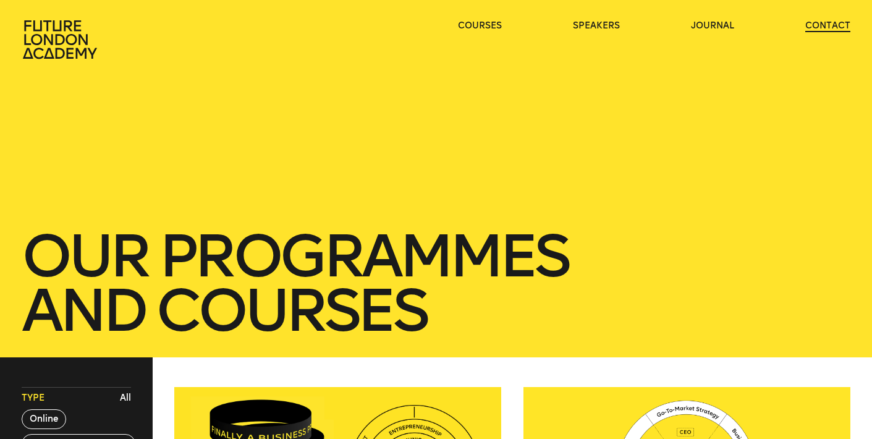 The width and height of the screenshot is (872, 439). Describe the element at coordinates (44, 419) in the screenshot. I see `button: Online` at that location.